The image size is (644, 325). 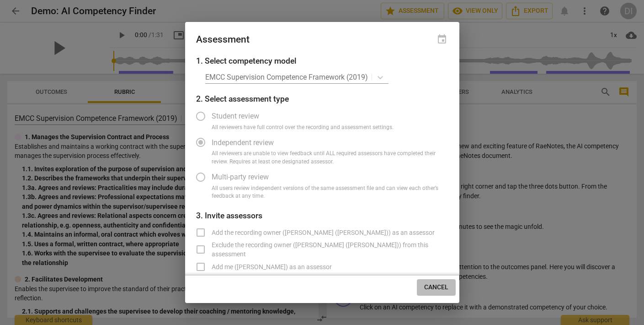 I want to click on button: Cancel, so click(x=436, y=287).